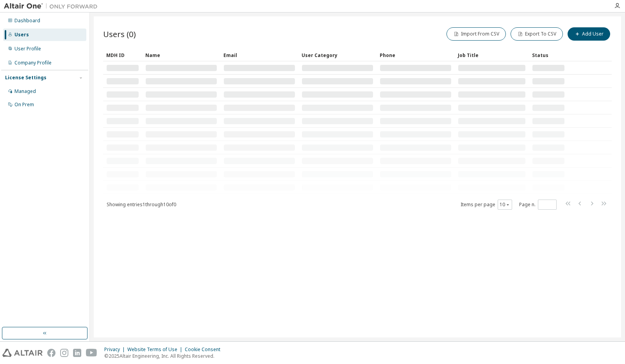 Image resolution: width=625 pixels, height=364 pixels. Describe the element at coordinates (492, 55) in the screenshot. I see `div: Job Title` at that location.